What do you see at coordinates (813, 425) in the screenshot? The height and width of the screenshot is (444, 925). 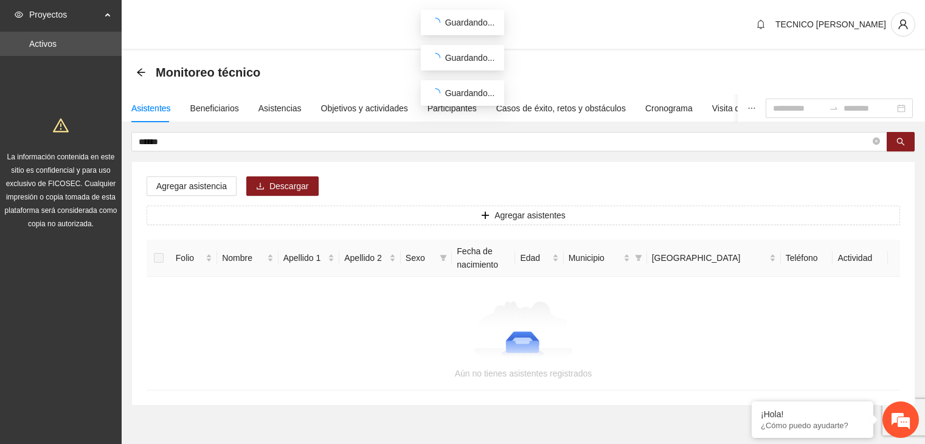 I see `p: ¿Cómo puedo ayudarte?` at bounding box center [813, 425].